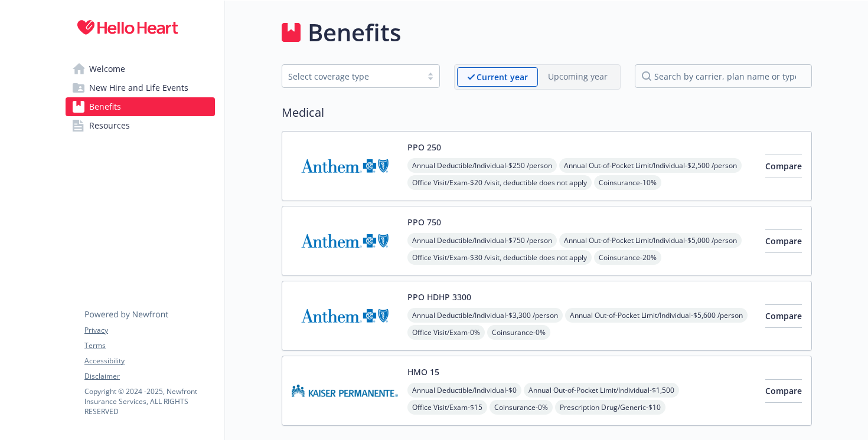 Image resolution: width=868 pixels, height=440 pixels. What do you see at coordinates (150, 376) in the screenshot?
I see `a: Disclaimer` at bounding box center [150, 376].